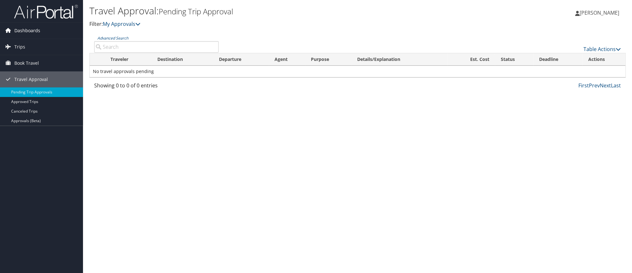 Image resolution: width=632 pixels, height=273 pixels. Describe the element at coordinates (268, 11) in the screenshot. I see `h1: Travel Approval:` at that location.